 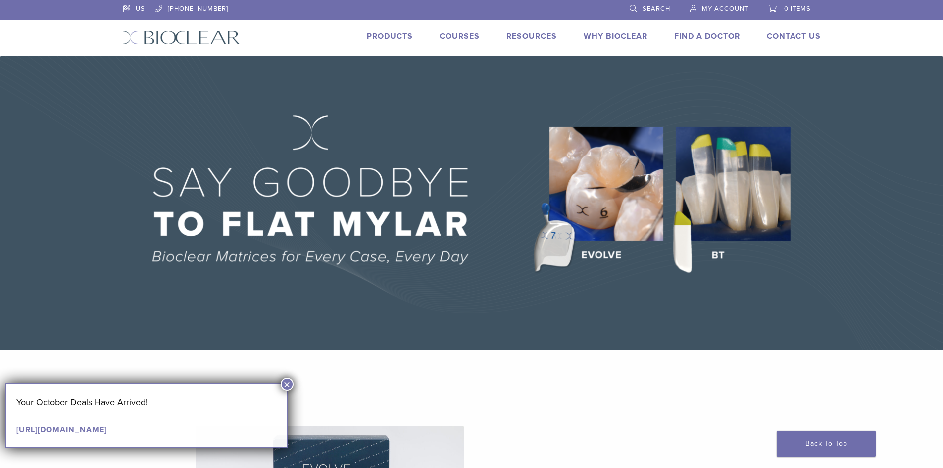 What do you see at coordinates (532, 36) in the screenshot?
I see `a: Resources` at bounding box center [532, 36].